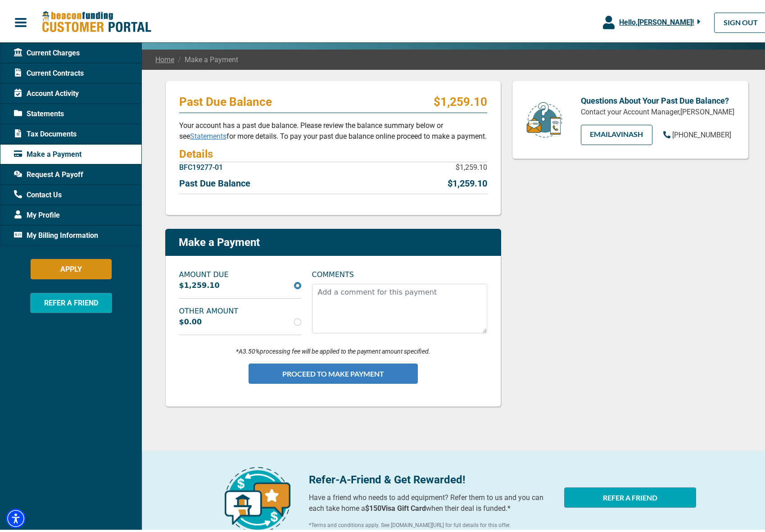 The image size is (765, 532). What do you see at coordinates (333, 371) in the screenshot?
I see `button: PROCEED TO MAKE PAYMENT` at bounding box center [333, 371].